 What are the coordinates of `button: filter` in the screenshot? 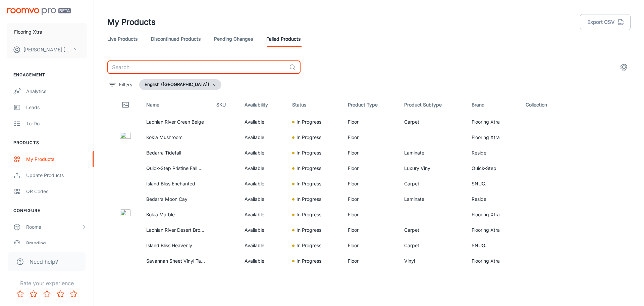 It's located at (120, 84).